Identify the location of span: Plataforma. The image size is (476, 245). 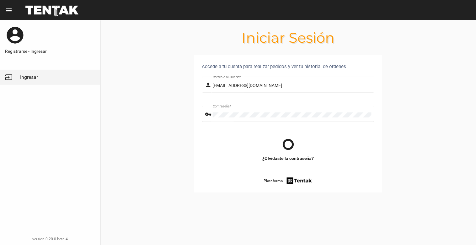
(273, 181).